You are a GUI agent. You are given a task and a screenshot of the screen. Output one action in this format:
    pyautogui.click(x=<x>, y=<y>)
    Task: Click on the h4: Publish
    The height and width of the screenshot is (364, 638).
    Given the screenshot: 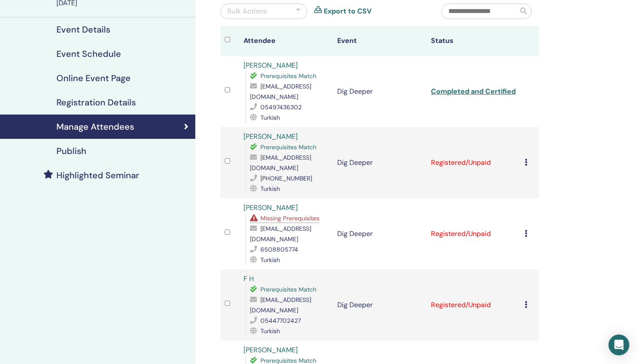 What is the action you would take?
    pyautogui.click(x=71, y=151)
    